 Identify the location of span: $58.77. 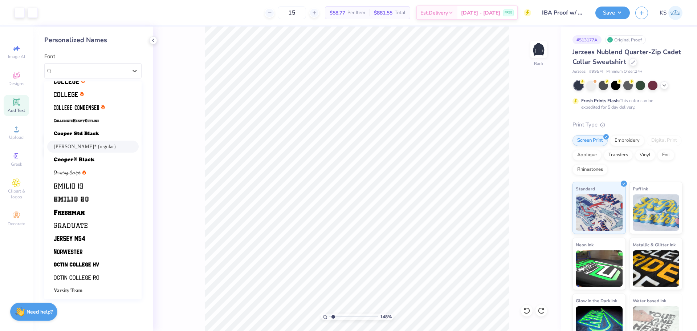
(337, 13).